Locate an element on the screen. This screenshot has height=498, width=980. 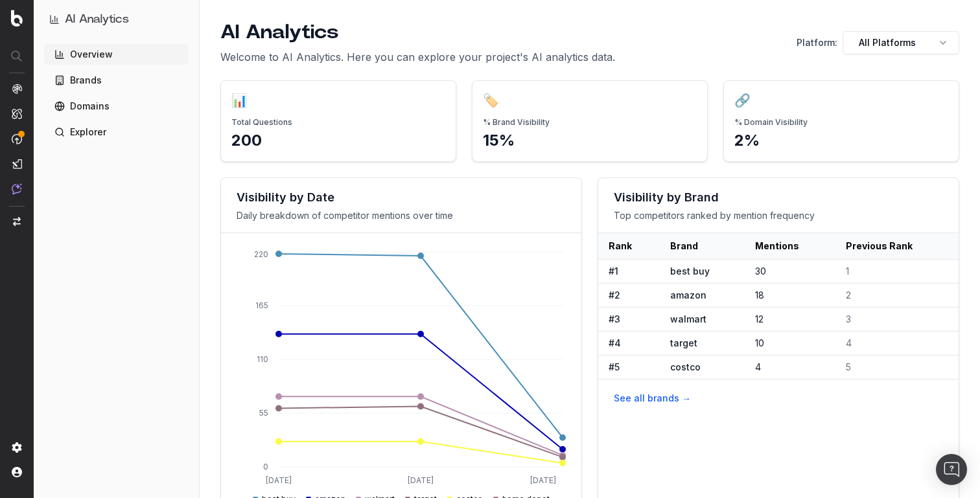
tspan: 110 is located at coordinates (263, 359).